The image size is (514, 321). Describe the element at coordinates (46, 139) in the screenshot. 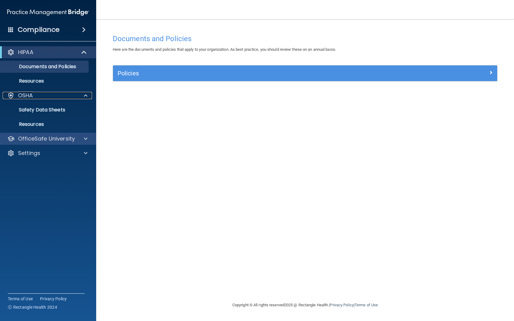

I see `p: OfficeSafe University` at that location.